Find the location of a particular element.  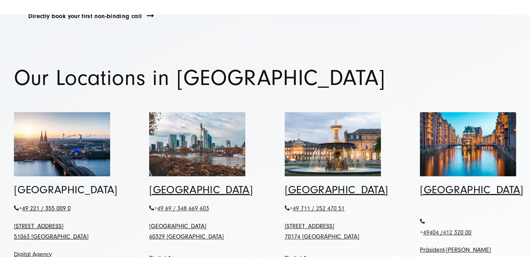

span: 49 221 / 355 009 0 is located at coordinates (46, 208).